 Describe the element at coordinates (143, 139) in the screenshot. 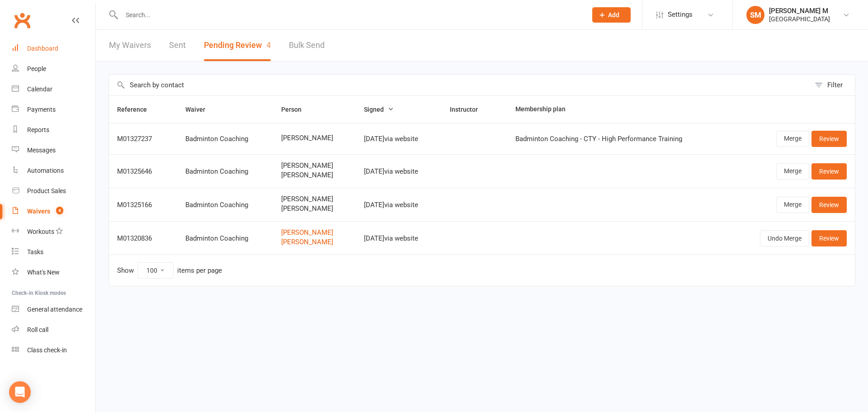

I see `div: M01327237` at that location.